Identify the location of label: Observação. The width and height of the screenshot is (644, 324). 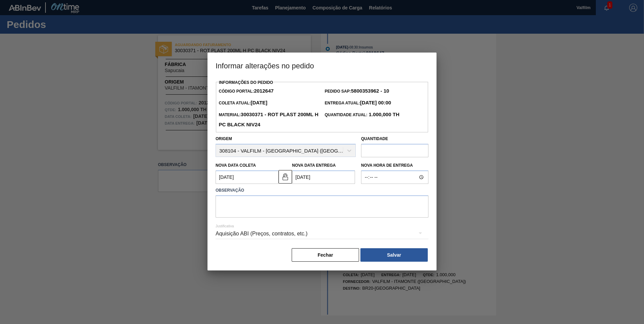
(322, 190).